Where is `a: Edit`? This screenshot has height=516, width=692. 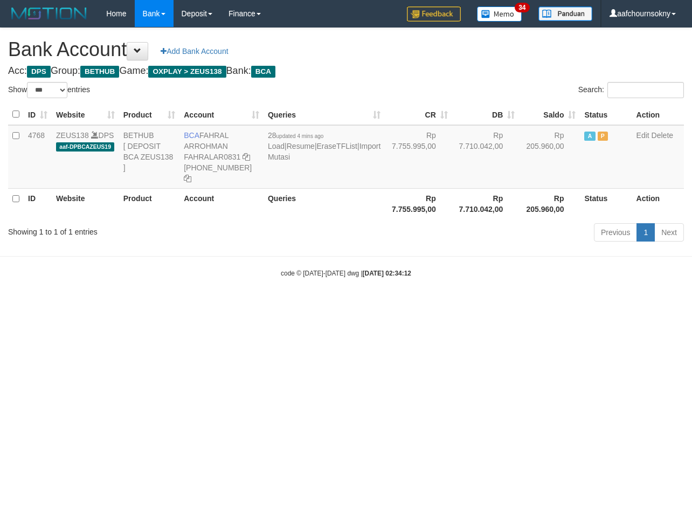 a: Edit is located at coordinates (643, 135).